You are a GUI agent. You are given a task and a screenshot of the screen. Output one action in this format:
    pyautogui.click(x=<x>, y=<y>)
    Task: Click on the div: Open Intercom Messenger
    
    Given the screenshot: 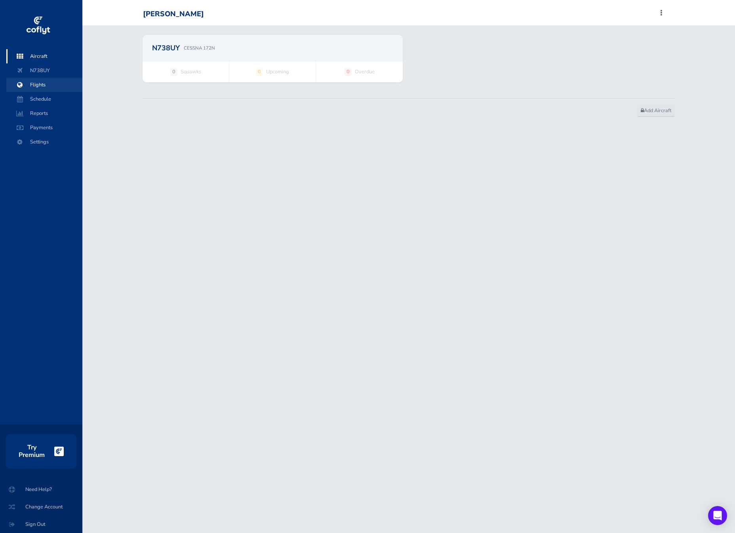 What is the action you would take?
    pyautogui.click(x=718, y=515)
    